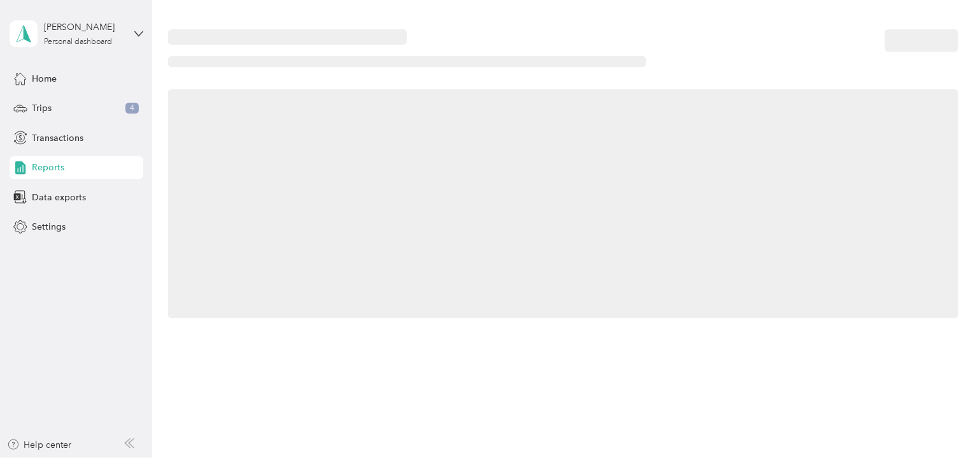  What do you see at coordinates (44, 79) in the screenshot?
I see `span: Home` at bounding box center [44, 79].